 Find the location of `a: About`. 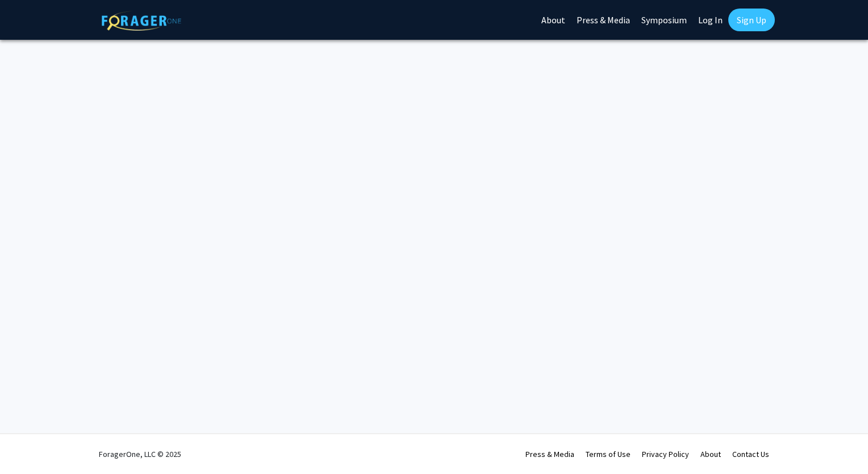

a: About is located at coordinates (710, 454).